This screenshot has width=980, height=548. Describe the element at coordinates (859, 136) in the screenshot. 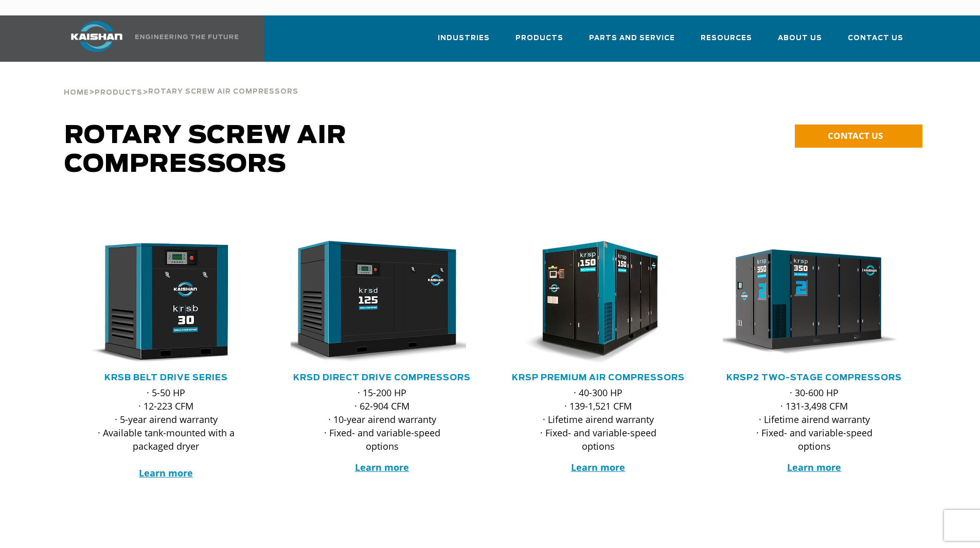

I see `a: CONTACT US` at that location.